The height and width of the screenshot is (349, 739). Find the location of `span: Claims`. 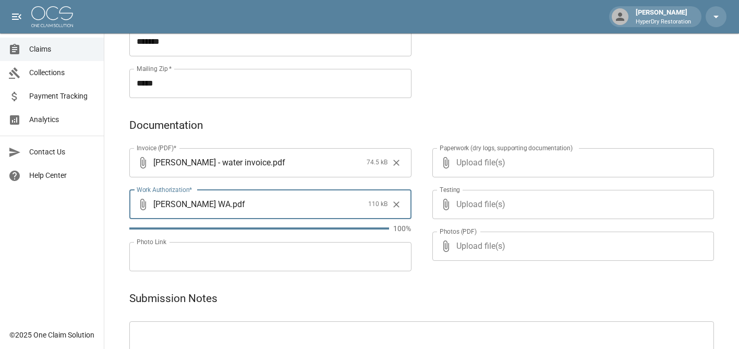

span: Claims is located at coordinates (62, 49).